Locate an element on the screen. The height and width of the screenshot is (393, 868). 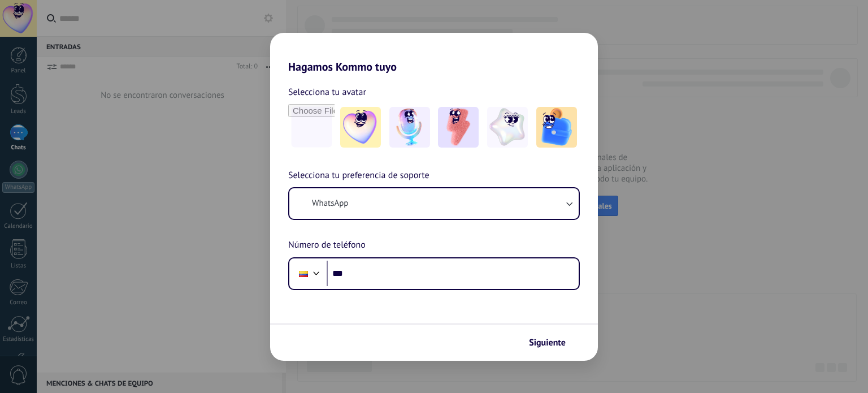
img: -5.jpeg is located at coordinates (556, 127).